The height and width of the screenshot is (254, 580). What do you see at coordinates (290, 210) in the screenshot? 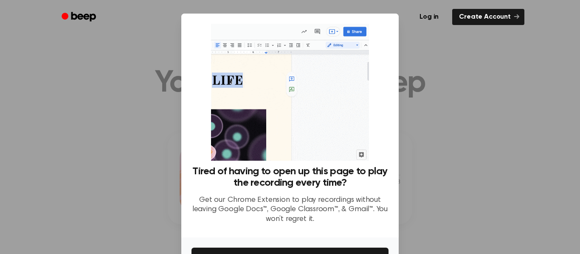
I see `p: Get our Chrome Extension to play recordings without leaving Google Docs™, Google Classroom™, & Gm...` at bounding box center [290, 210].